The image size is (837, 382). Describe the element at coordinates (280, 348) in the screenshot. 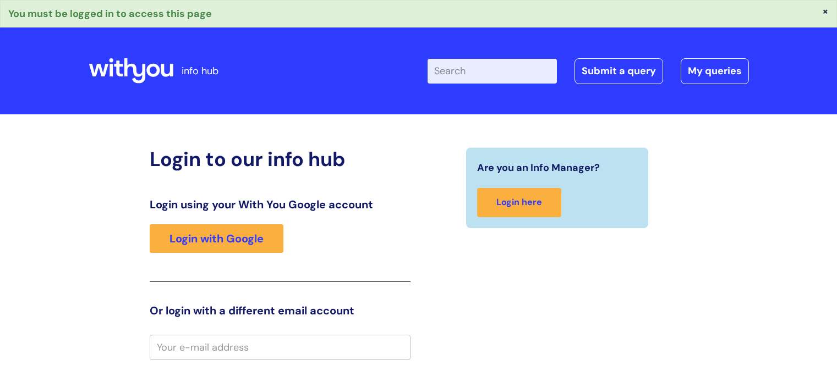

I see `input: Your e-mail address` at that location.